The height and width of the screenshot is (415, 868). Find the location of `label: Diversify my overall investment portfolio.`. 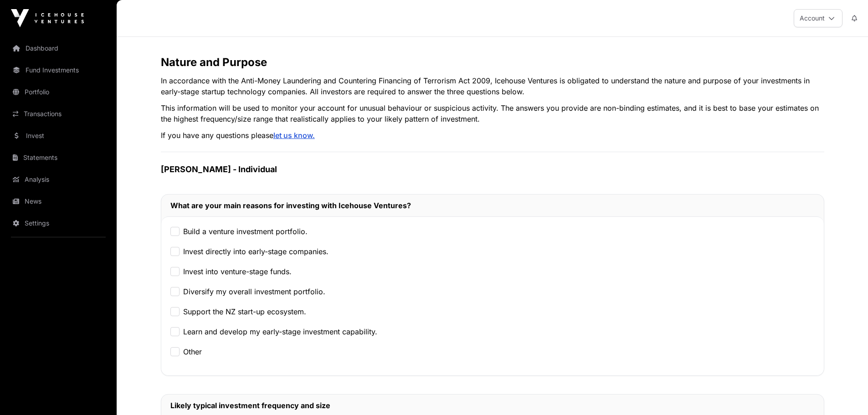

label: Diversify my overall investment portfolio. is located at coordinates (254, 292).